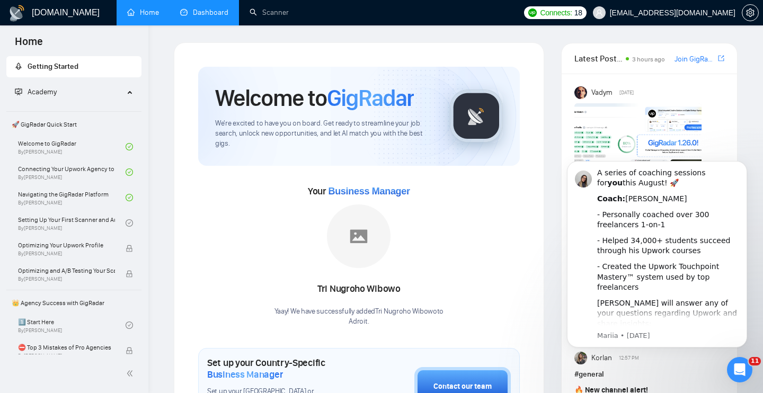  What do you see at coordinates (602, 93) in the screenshot?
I see `span: Vadym` at bounding box center [602, 93].